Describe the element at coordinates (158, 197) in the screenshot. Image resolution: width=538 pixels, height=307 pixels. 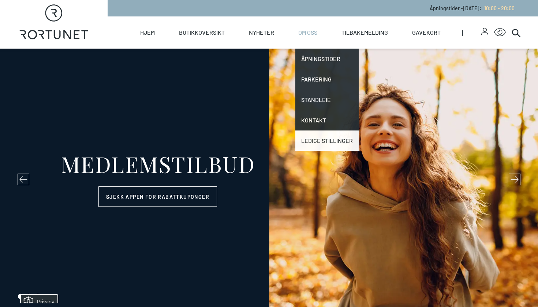
I see `a: Sjekk appen for rabattkuponger` at that location.